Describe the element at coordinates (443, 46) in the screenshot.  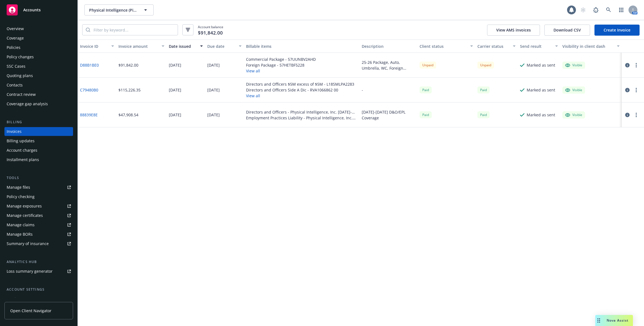
I see `div: Client status` at that location.